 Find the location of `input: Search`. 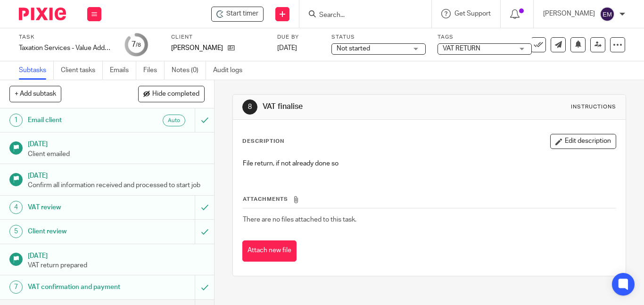

input: Search is located at coordinates (361, 16).